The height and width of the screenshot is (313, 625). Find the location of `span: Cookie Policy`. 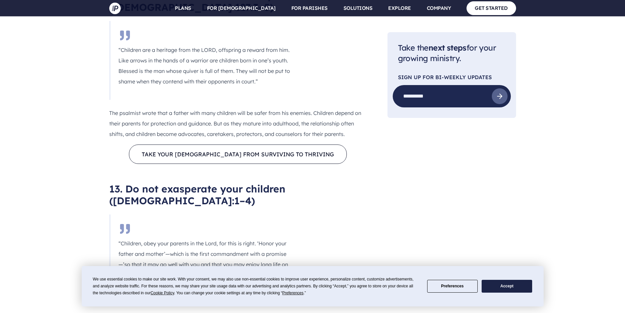

span: Cookie Policy is located at coordinates (162, 293).